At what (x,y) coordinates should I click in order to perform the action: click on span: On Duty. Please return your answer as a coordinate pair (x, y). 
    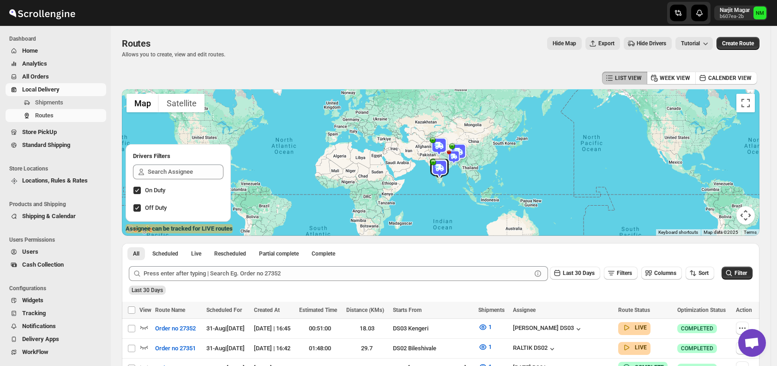
    Looking at the image, I should click on (155, 190).